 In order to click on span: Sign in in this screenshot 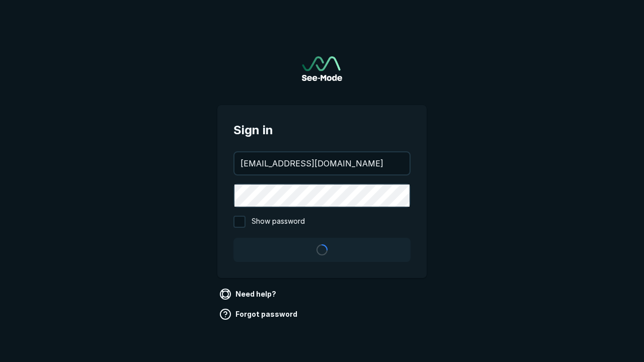, I will do `click(322, 130)`.